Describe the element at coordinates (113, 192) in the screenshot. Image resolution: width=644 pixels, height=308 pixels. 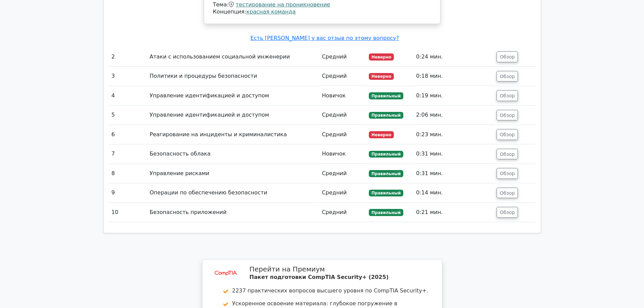
I see `font: 9` at that location.